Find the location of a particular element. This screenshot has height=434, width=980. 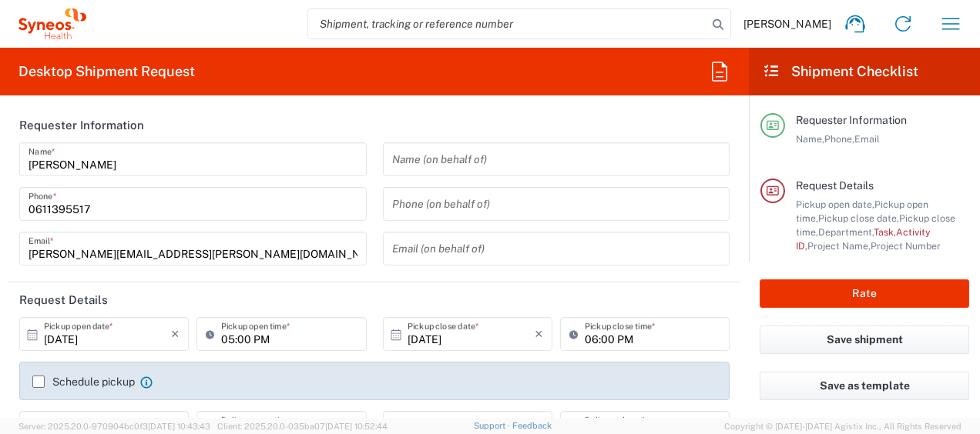

span: Department, is located at coordinates (846, 231).